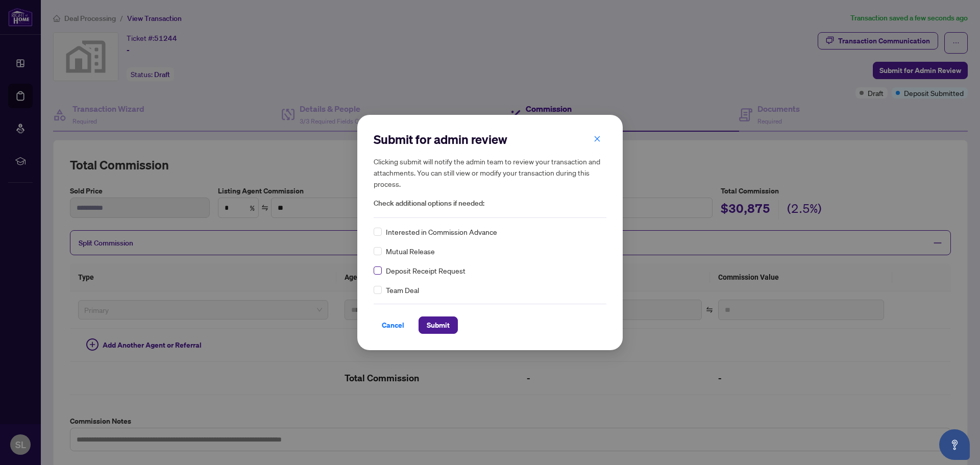  Describe the element at coordinates (393, 325) in the screenshot. I see `button: Cancel` at that location.